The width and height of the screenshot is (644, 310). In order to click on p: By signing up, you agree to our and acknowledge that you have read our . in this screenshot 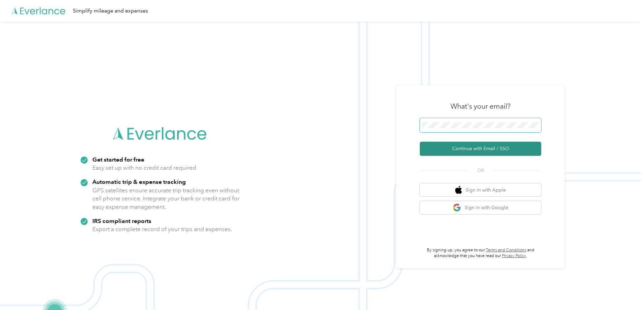, I will do `click(481, 253)`.